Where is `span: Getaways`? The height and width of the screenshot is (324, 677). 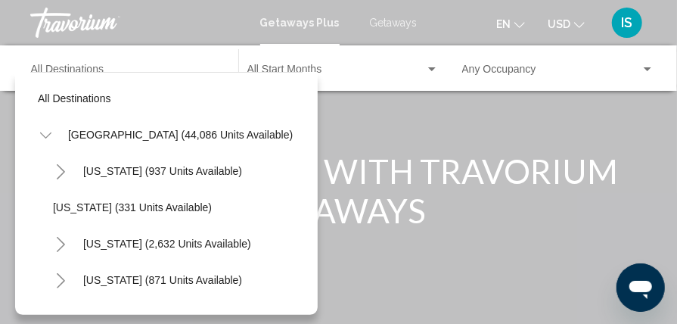
span: Getaways is located at coordinates (393, 23).